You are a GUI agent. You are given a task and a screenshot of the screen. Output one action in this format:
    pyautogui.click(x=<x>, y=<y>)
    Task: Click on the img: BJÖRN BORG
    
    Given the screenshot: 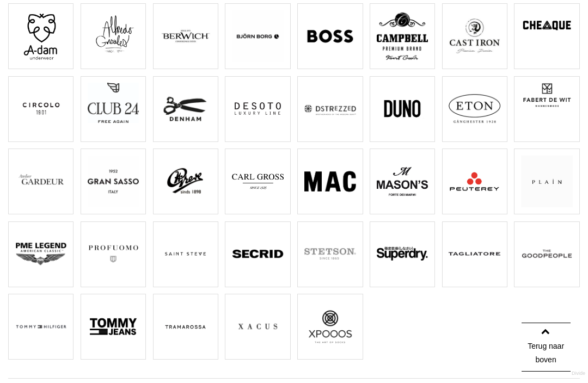 What is the action you would take?
    pyautogui.click(x=258, y=36)
    